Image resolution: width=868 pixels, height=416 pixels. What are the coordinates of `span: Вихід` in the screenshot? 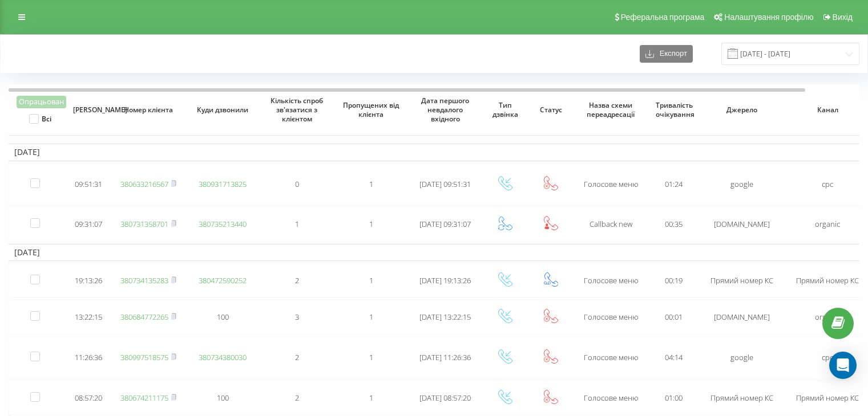 It's located at (842, 17).